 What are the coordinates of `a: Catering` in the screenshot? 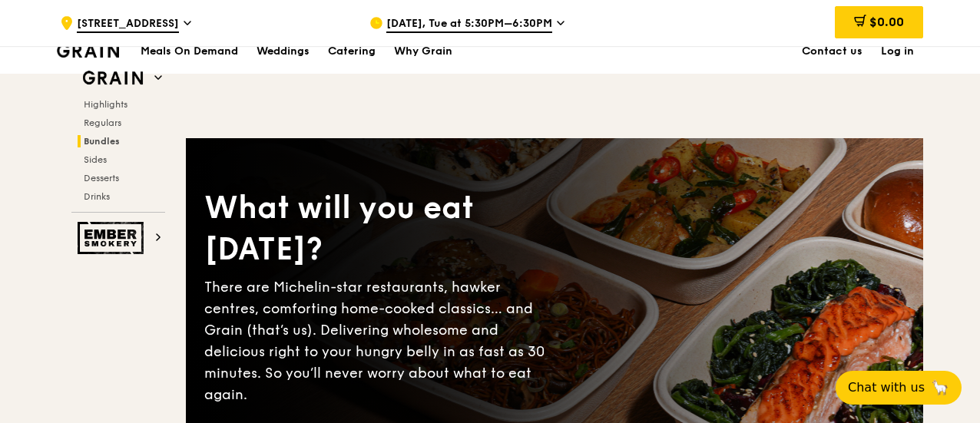 It's located at (352, 52).